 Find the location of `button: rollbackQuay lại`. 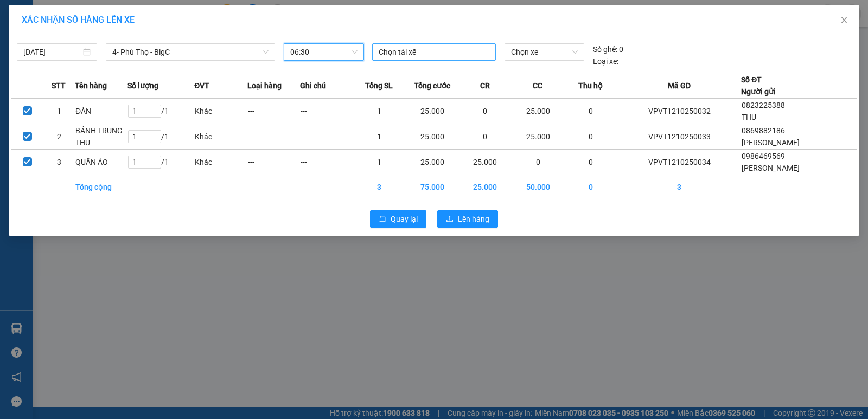

button: rollbackQuay lại is located at coordinates (398, 219).